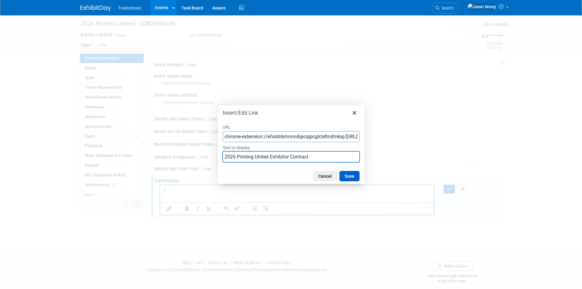 This screenshot has width=582, height=289. I want to click on h1: Insert/Edit Link, so click(241, 113).